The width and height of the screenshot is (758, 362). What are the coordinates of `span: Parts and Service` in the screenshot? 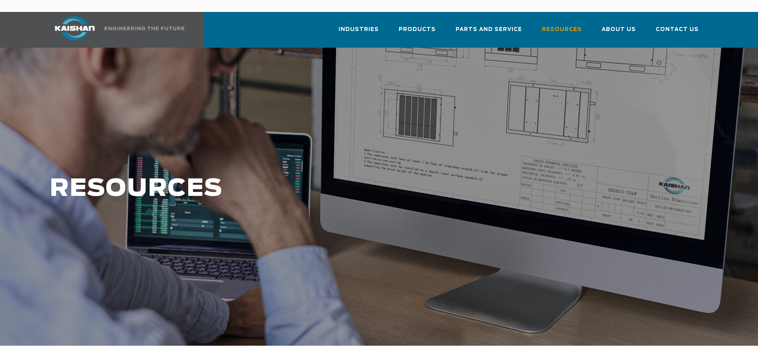 It's located at (488, 29).